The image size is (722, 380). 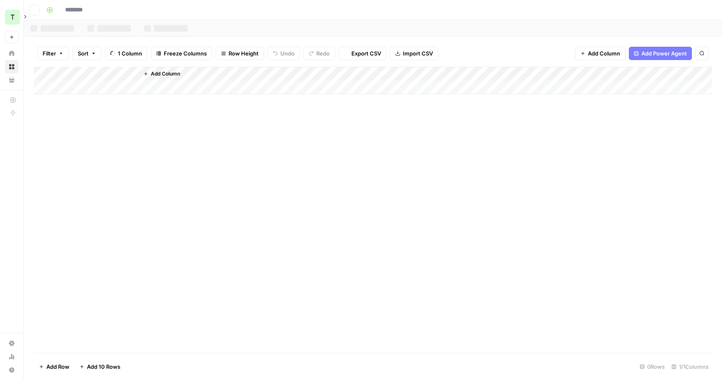 What do you see at coordinates (87, 53) in the screenshot?
I see `button: Sort` at bounding box center [87, 53].